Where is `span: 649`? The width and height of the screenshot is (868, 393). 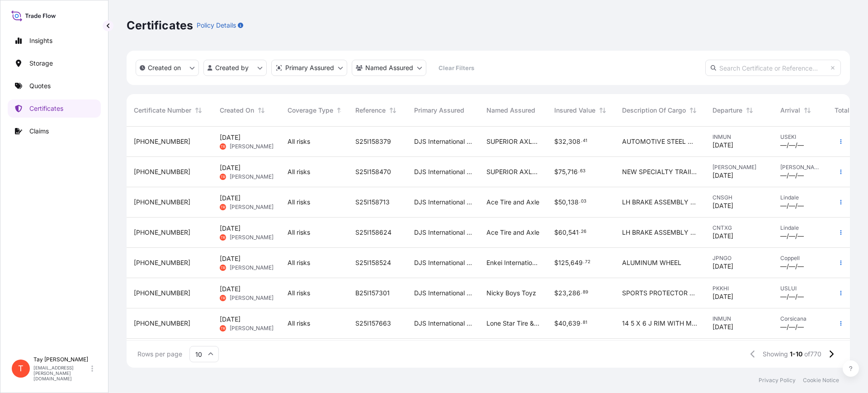 span: 649 is located at coordinates (576, 263).